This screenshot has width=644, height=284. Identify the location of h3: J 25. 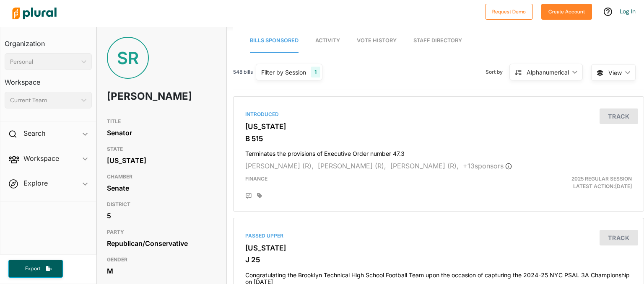
(438, 259).